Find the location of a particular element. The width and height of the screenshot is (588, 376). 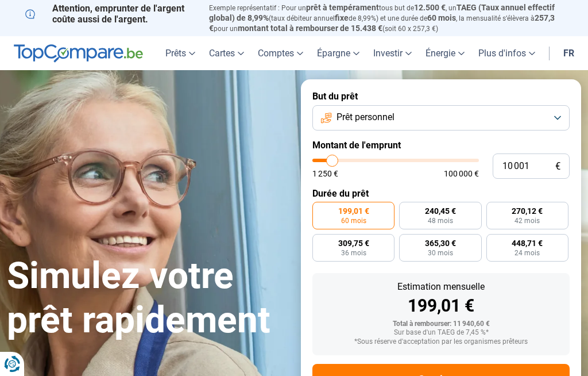

span: 100 000 € is located at coordinates (461, 173).